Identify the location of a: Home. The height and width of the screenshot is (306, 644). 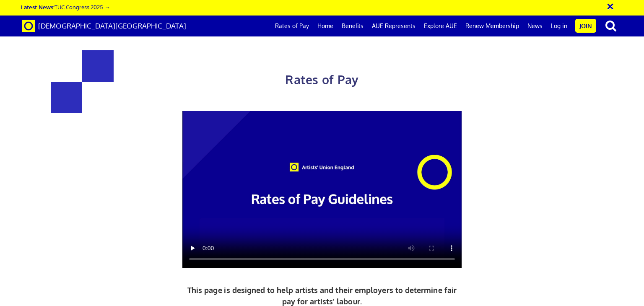
(325, 26).